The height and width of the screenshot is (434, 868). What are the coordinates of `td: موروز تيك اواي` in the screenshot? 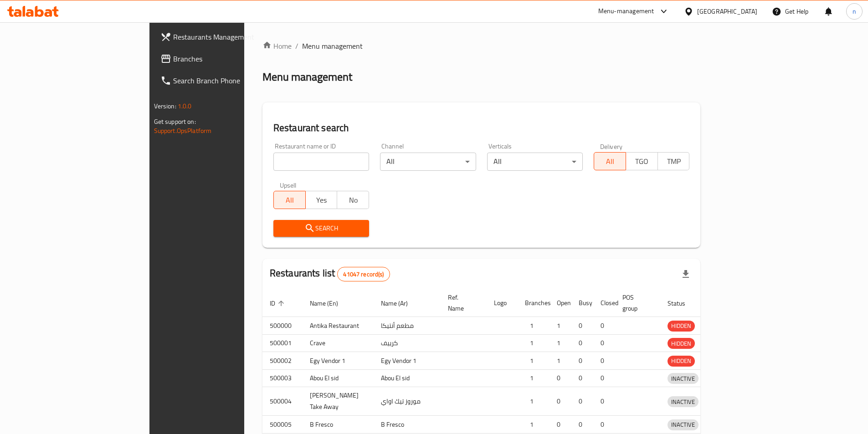 It's located at (407, 401).